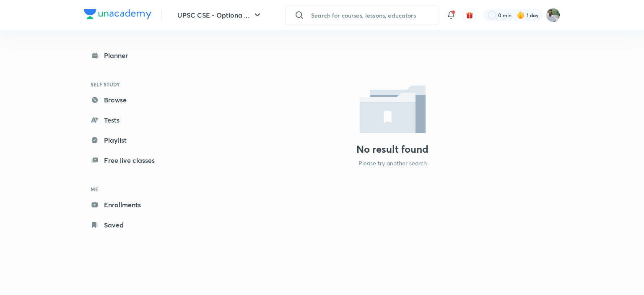 This screenshot has height=295, width=644. What do you see at coordinates (117, 15) in the screenshot?
I see `a: Company Logo` at bounding box center [117, 15].